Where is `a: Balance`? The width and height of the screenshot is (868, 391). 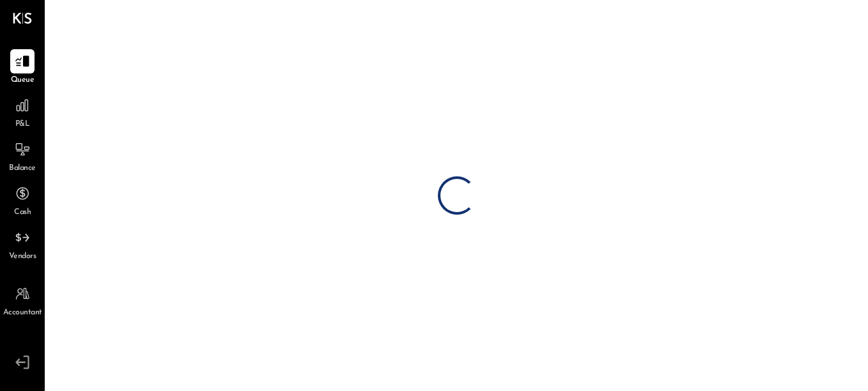 a: Balance is located at coordinates (23, 156).